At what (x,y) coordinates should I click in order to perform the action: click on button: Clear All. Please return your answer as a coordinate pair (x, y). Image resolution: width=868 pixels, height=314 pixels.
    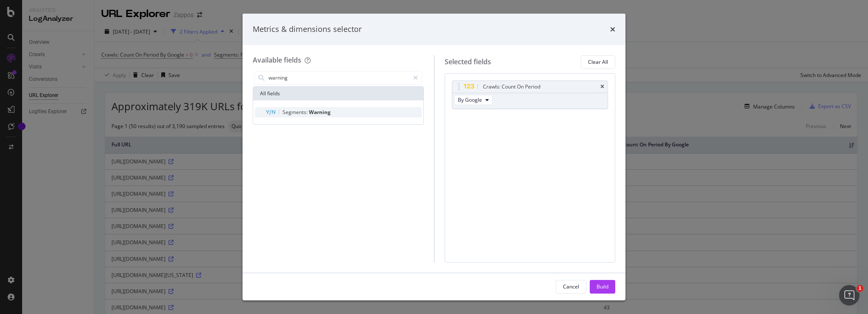
    Looking at the image, I should click on (598, 62).